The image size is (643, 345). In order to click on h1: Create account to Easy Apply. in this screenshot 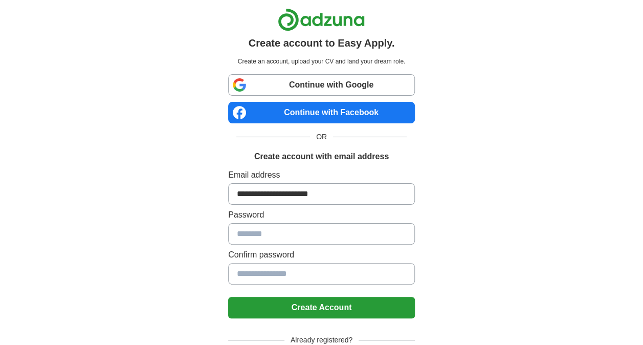, I will do `click(322, 43)`.